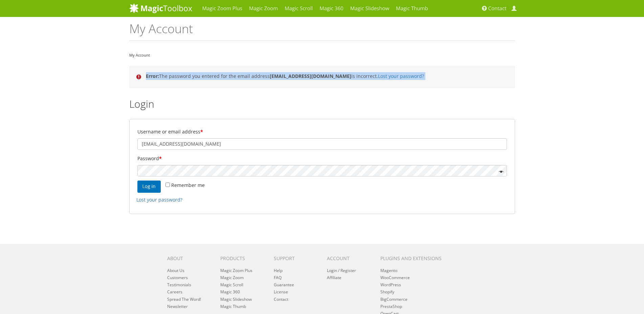  I want to click on h1: My Account, so click(322, 32).